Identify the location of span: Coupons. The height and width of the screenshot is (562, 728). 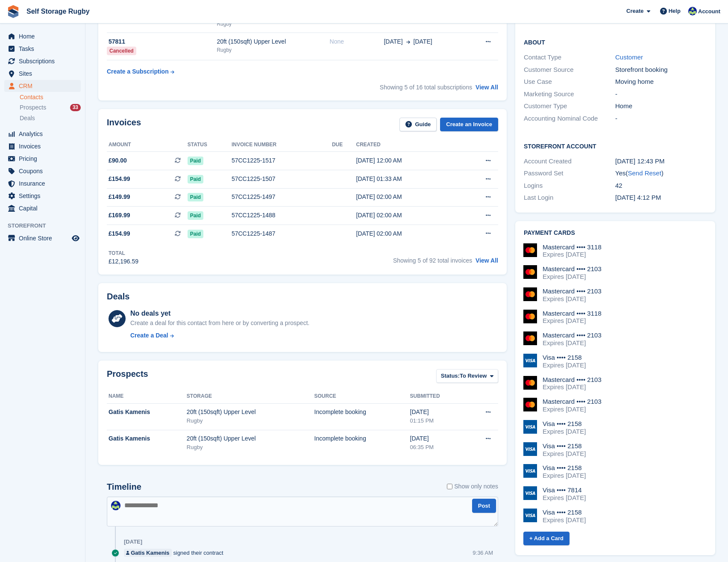
(44, 171).